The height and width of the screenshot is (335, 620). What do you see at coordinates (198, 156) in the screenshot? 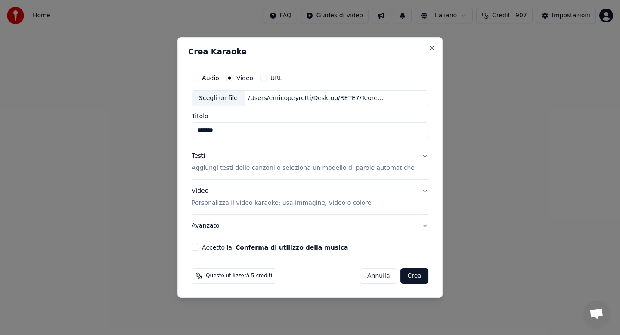
I see `div: Testi` at bounding box center [198, 156].